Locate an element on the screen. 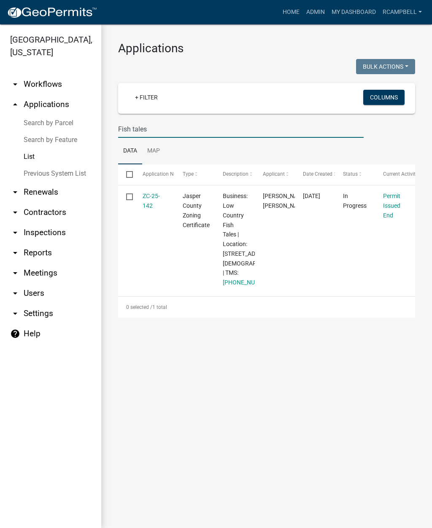 The height and width of the screenshot is (528, 432). datatable-header-cell: Application Number is located at coordinates (154, 174).